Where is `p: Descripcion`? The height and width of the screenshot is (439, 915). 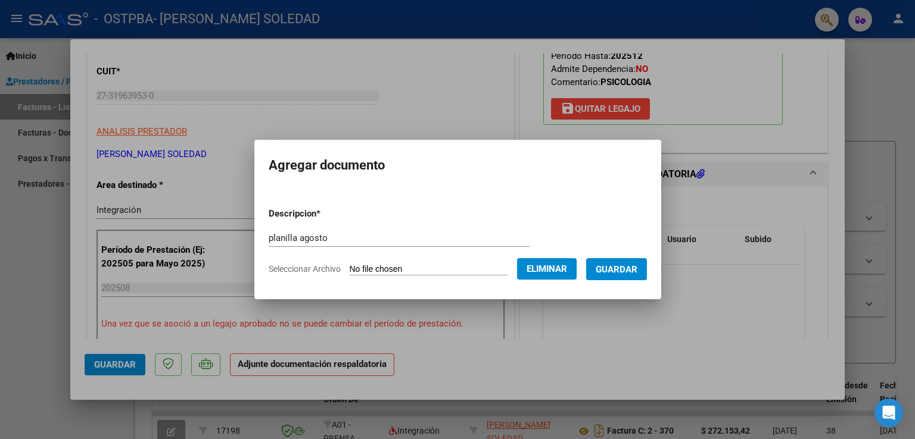
p: Descripcion is located at coordinates (325, 214).